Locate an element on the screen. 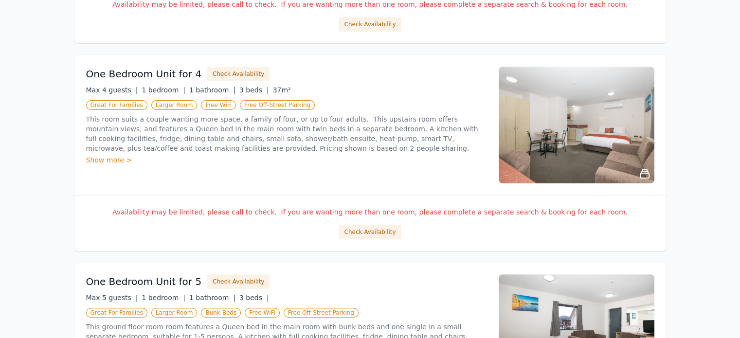 The height and width of the screenshot is (338, 740). span: Bunk Beds is located at coordinates (221, 313).